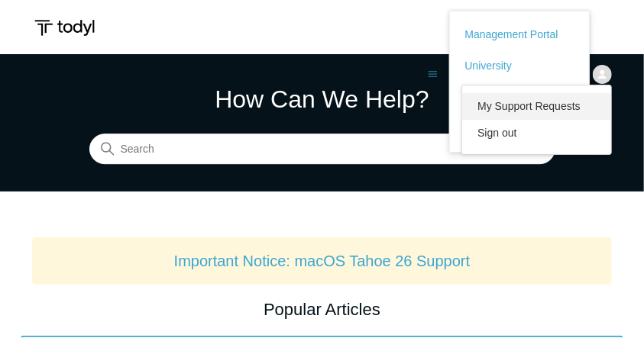  I want to click on a: Sign out, so click(537, 133).